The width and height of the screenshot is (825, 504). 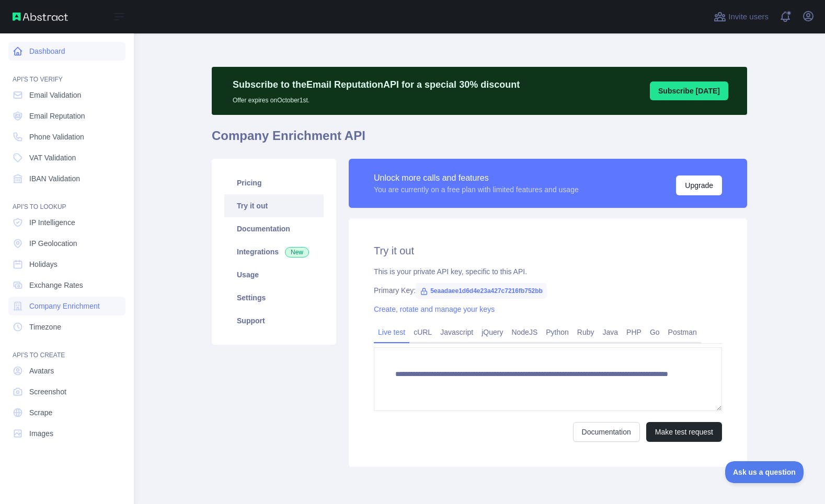 What do you see at coordinates (67, 223) in the screenshot?
I see `a: IP Intelligence` at bounding box center [67, 223].